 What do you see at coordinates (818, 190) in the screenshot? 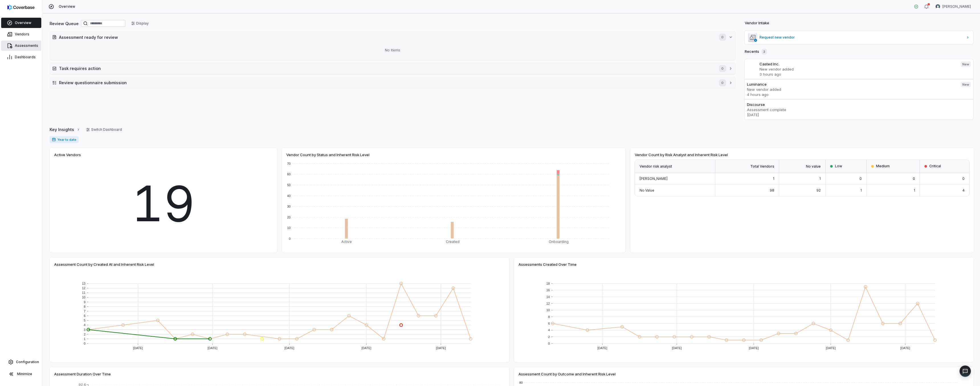
I see `span: 92` at bounding box center [818, 190].